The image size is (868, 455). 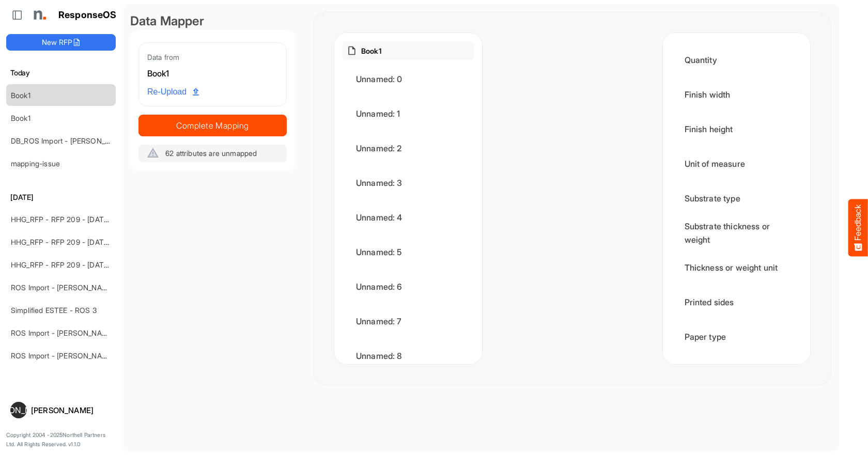 What do you see at coordinates (737, 371) in the screenshot?
I see `div: Material brand` at bounding box center [737, 371].